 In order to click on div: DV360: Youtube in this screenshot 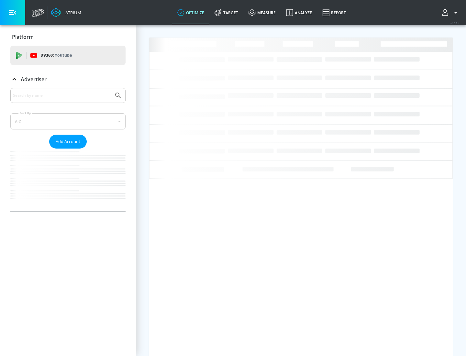, I will do `click(68, 55)`.